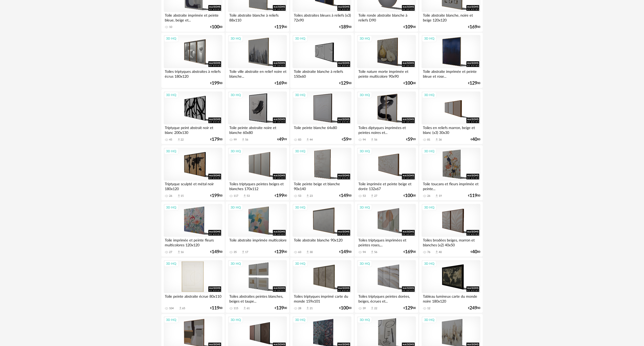 This screenshot has width=644, height=346. I want to click on a: 3D HQ Triptyque peint abstrait noir et blanc 200x130 45 Download icon 22 €17900, so click(193, 116).